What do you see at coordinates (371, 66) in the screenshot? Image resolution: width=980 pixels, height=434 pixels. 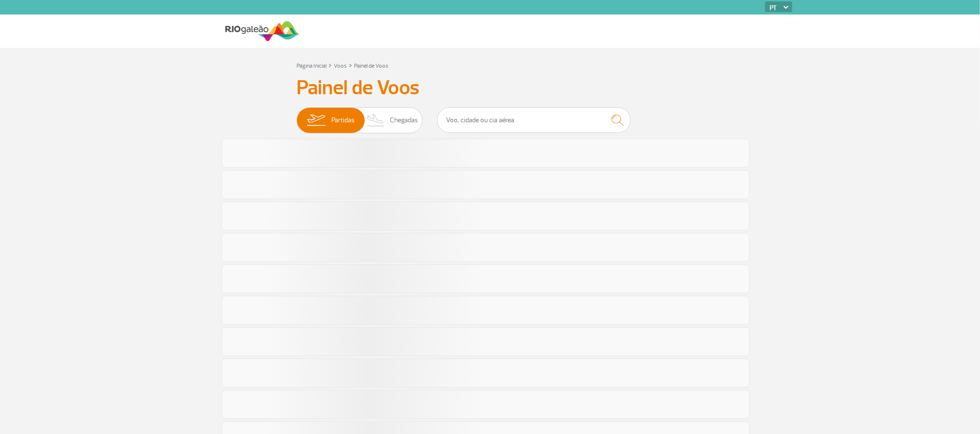 I see `a: Painel de Voos` at bounding box center [371, 66].